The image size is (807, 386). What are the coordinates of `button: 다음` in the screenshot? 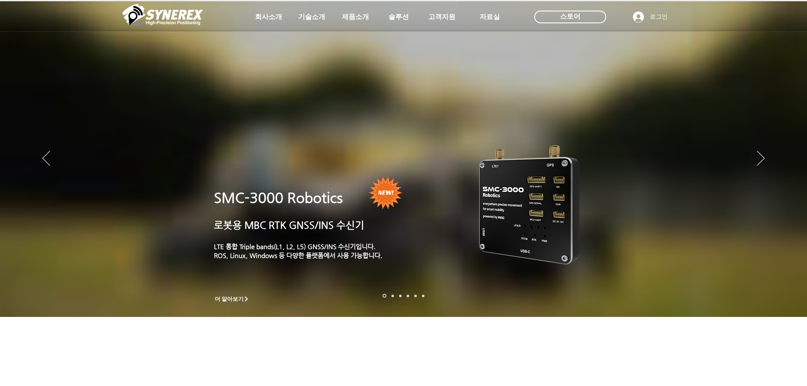 It's located at (760, 159).